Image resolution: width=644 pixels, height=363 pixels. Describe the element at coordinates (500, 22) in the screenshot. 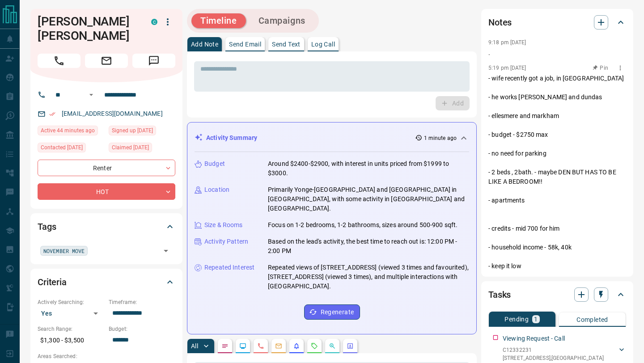

I see `h2: Notes` at that location.